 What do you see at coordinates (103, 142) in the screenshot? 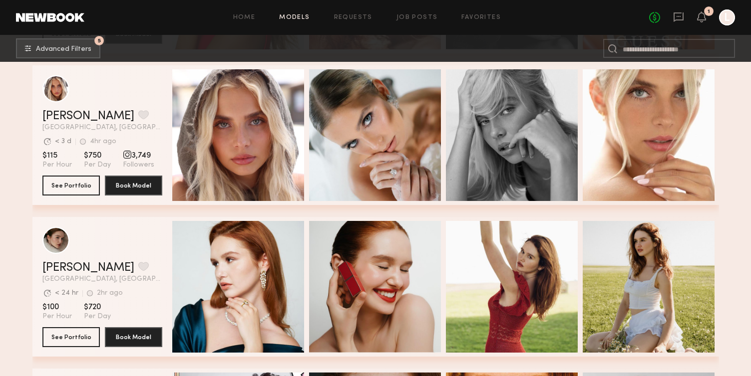
I see `div: 4hr ago` at bounding box center [103, 142].